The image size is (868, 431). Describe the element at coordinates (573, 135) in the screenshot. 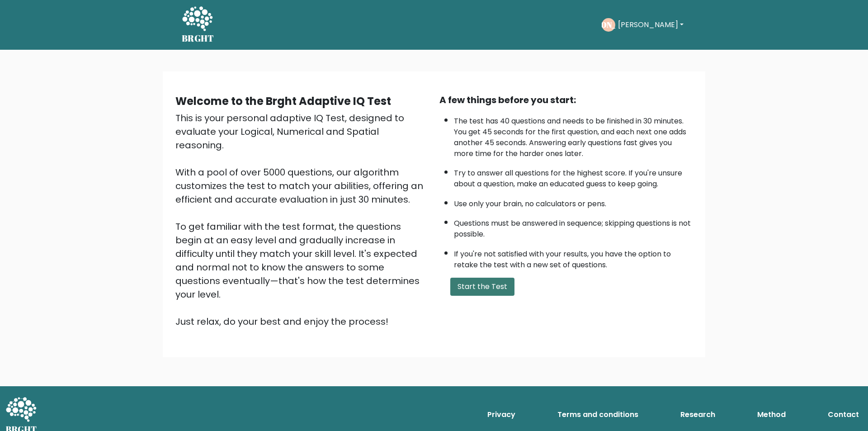

I see `li: The test has 40 questions and needs to be finished in 30 minutes. You get 45 seconds for the firs...` at that location.